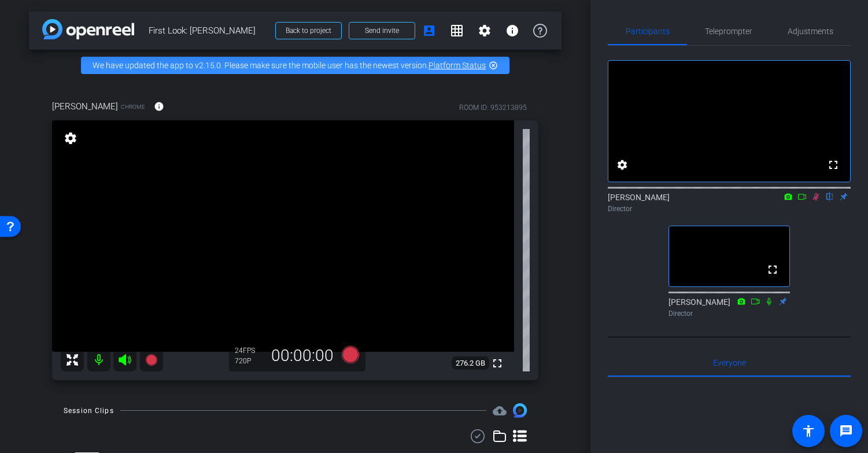 The height and width of the screenshot is (453, 868). I want to click on span: Adjustments, so click(810, 31).